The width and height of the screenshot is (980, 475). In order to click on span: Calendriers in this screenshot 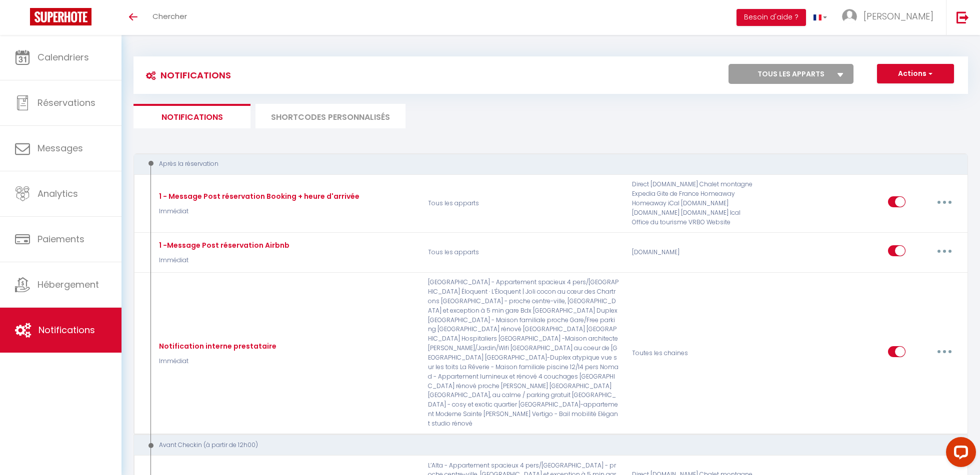, I will do `click(63, 57)`.